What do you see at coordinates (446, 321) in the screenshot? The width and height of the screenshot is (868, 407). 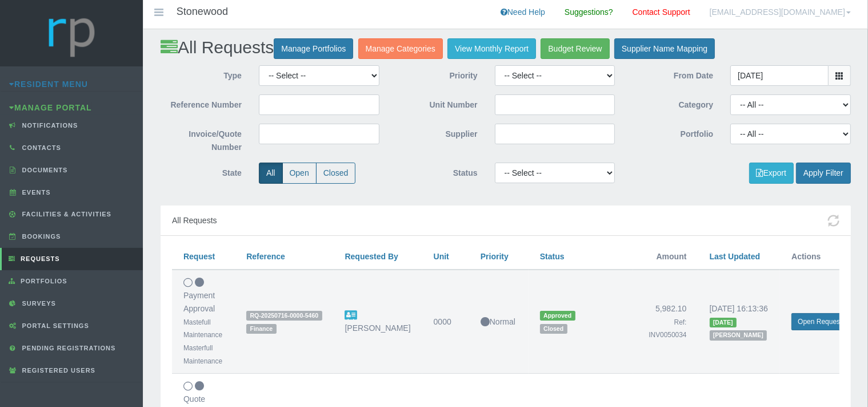 I see `td: 0000` at bounding box center [446, 321].